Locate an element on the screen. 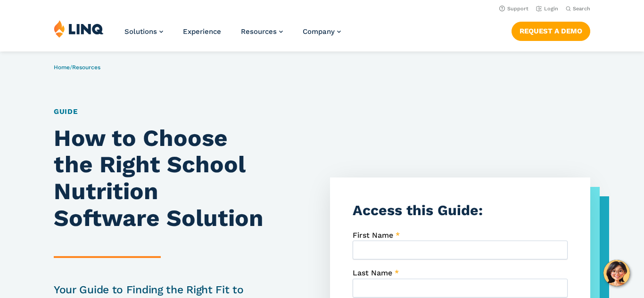  a: Home is located at coordinates (62, 67).